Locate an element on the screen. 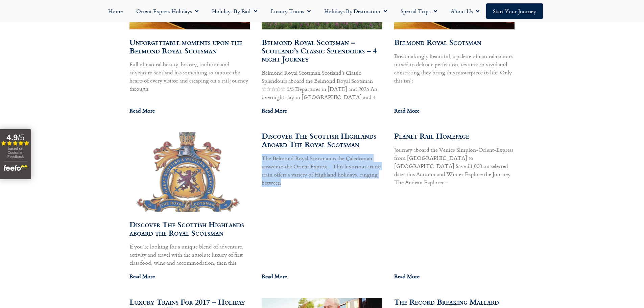 Image resolution: width=644 pixels, height=308 pixels. a: Orient Express Holidays is located at coordinates (167, 11).